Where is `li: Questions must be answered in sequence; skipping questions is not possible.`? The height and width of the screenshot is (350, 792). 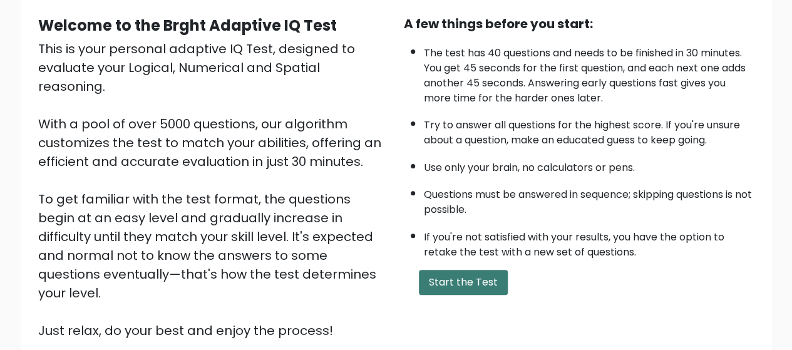 li: Questions must be answered in sequence; skipping questions is not possible. is located at coordinates (589, 199).